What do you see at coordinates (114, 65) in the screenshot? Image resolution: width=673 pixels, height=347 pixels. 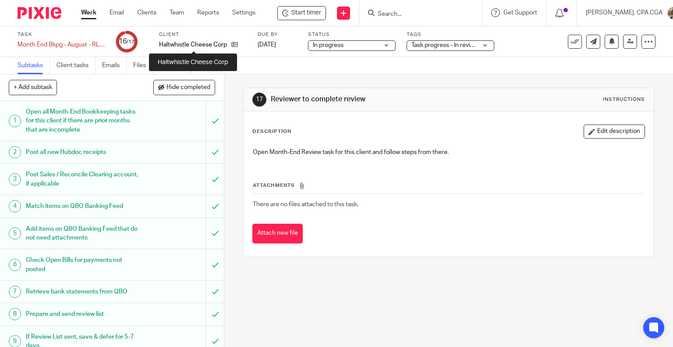 I see `a: Emails` at bounding box center [114, 65].